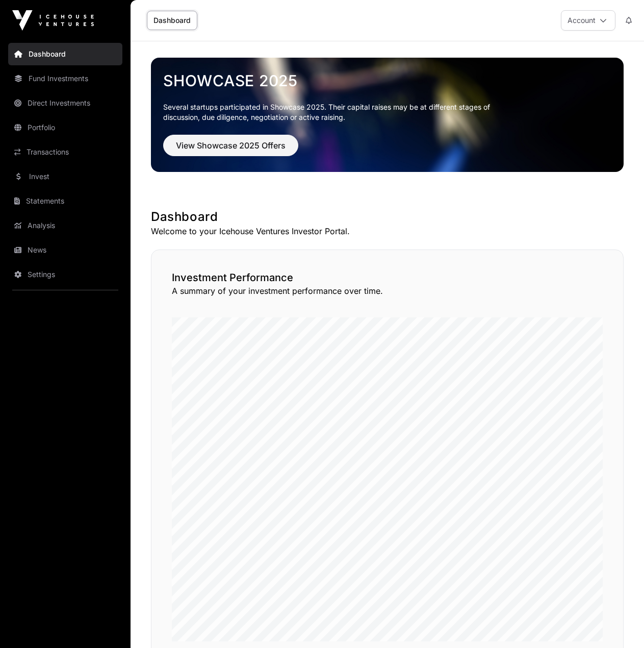 This screenshot has height=648, width=644. What do you see at coordinates (387, 278) in the screenshot?
I see `h2: Investment Performance` at bounding box center [387, 278].